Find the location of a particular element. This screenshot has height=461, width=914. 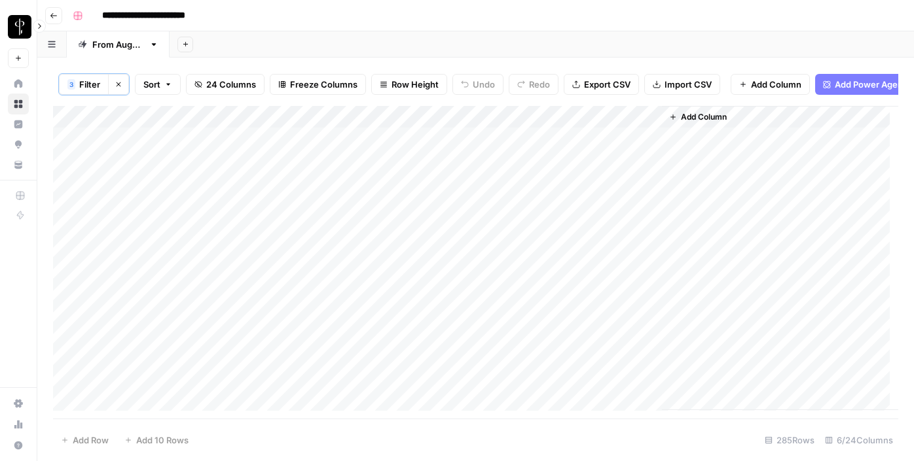

span: Undo is located at coordinates (484, 84).